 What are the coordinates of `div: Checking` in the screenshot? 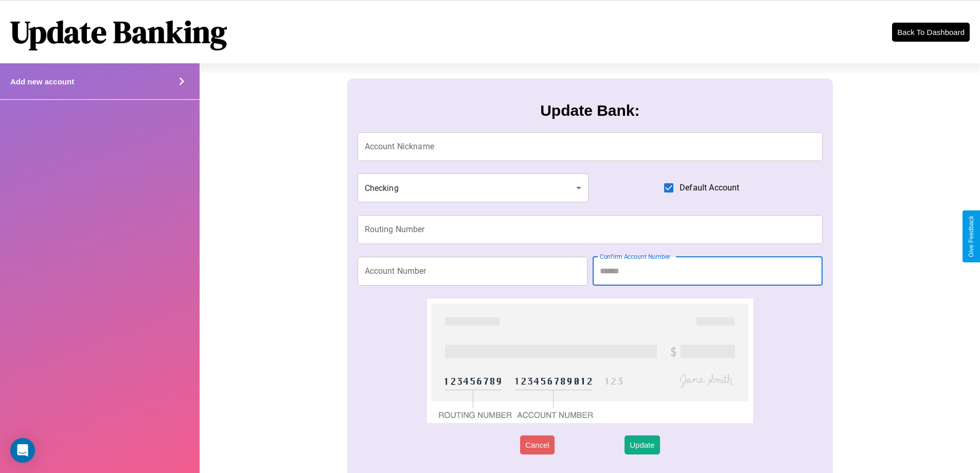 It's located at (473, 188).